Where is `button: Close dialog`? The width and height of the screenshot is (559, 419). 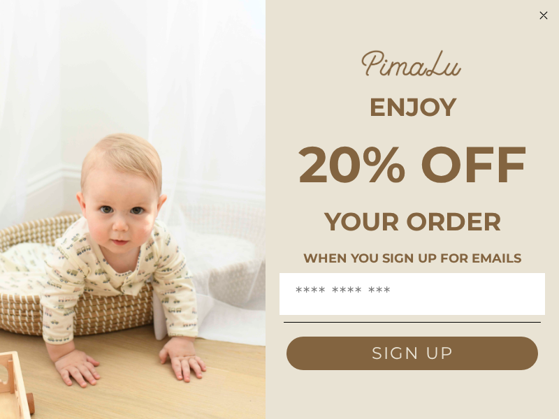
button: Close dialog is located at coordinates (544, 15).